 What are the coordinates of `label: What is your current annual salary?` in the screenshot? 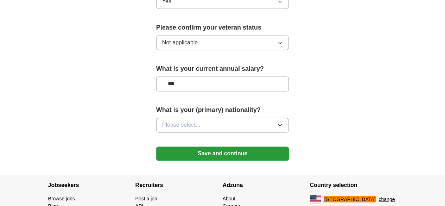 It's located at (223, 69).